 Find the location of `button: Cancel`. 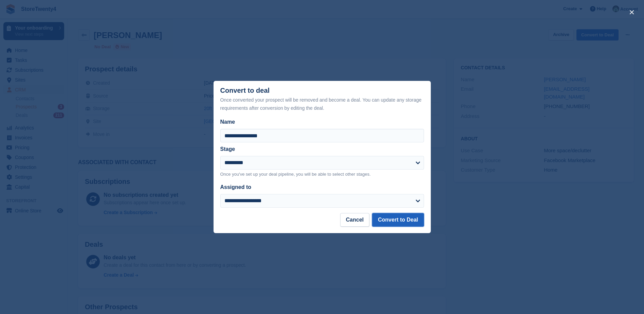

button: Cancel is located at coordinates (354, 220).